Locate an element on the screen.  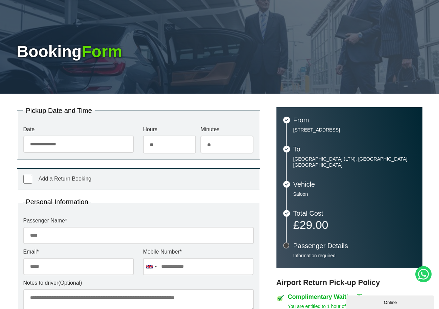
div: Online is located at coordinates (44, 8).